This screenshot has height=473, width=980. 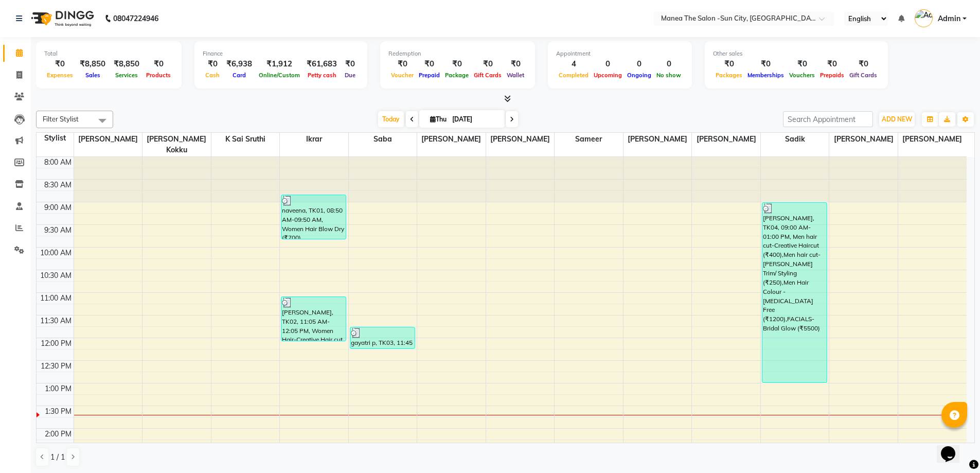 I want to click on div: ₹6,938, so click(x=239, y=64).